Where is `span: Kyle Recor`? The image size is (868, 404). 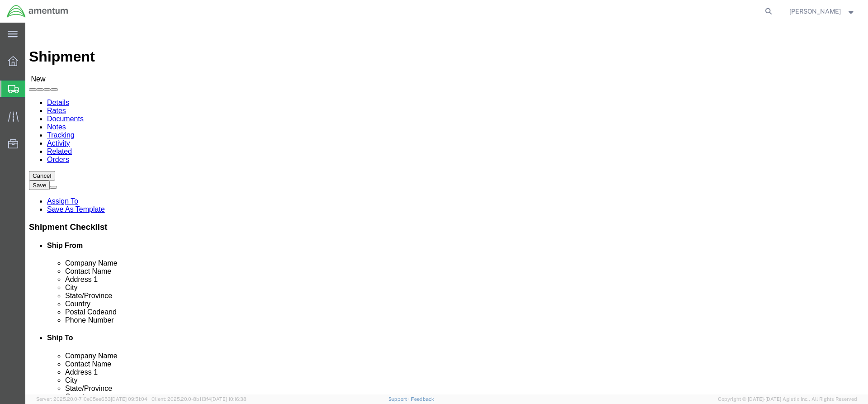
span: Kyle Recor is located at coordinates (816, 12).